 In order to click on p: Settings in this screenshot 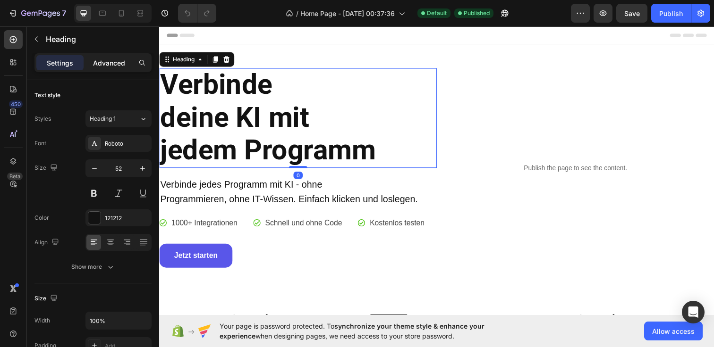, I will do `click(60, 63)`.